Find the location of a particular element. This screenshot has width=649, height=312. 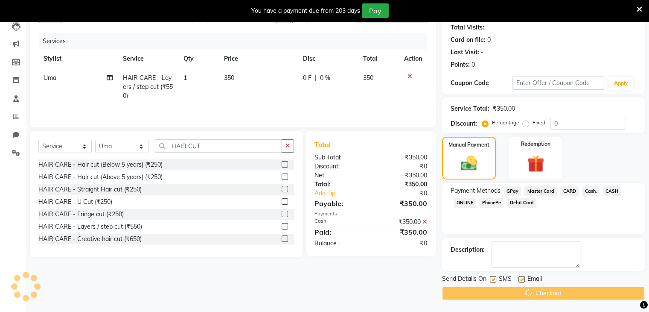

div: HAIR CARE - Layers / step cut (₹550) is located at coordinates (90, 226).